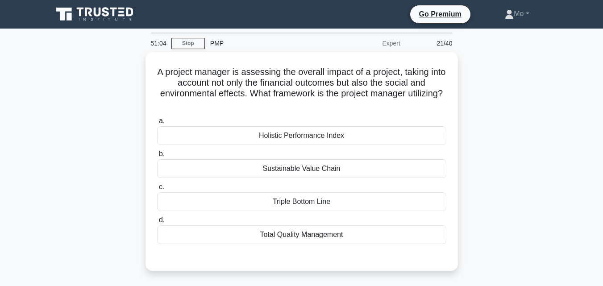 This screenshot has height=286, width=603. What do you see at coordinates (162, 154) in the screenshot?
I see `span: b.` at bounding box center [162, 154].